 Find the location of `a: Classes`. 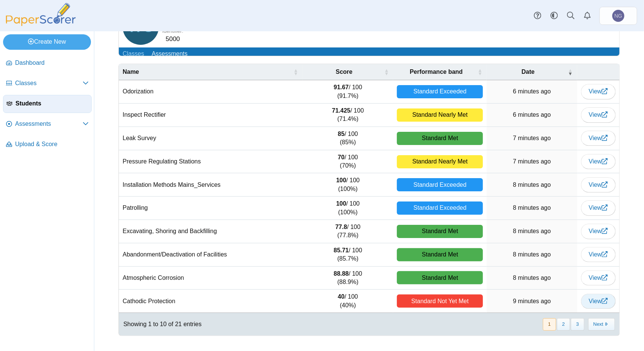

a: Classes is located at coordinates (47, 83).